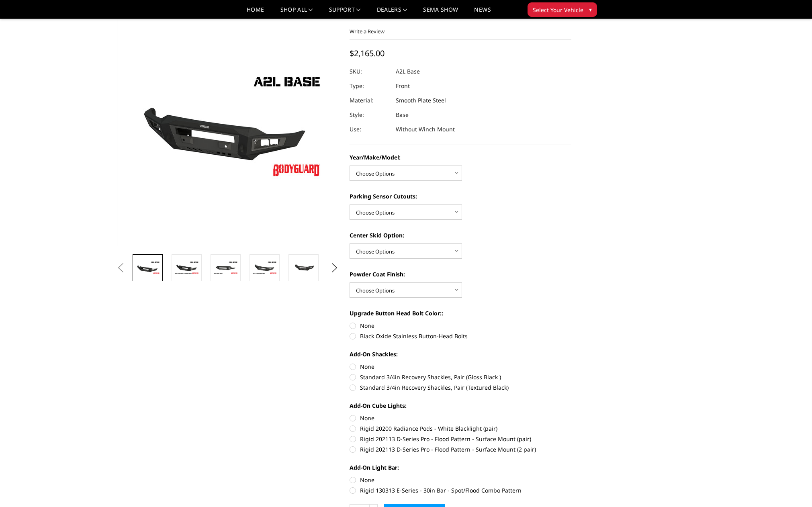 The image size is (812, 507). What do you see at coordinates (345, 13) in the screenshot?
I see `a: Support` at bounding box center [345, 13].